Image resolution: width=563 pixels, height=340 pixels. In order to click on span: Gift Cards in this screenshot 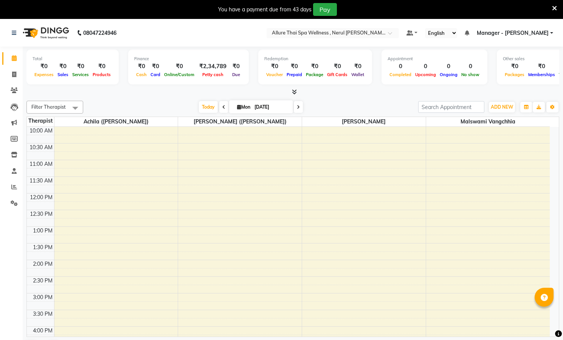, I will do `click(337, 75)`.